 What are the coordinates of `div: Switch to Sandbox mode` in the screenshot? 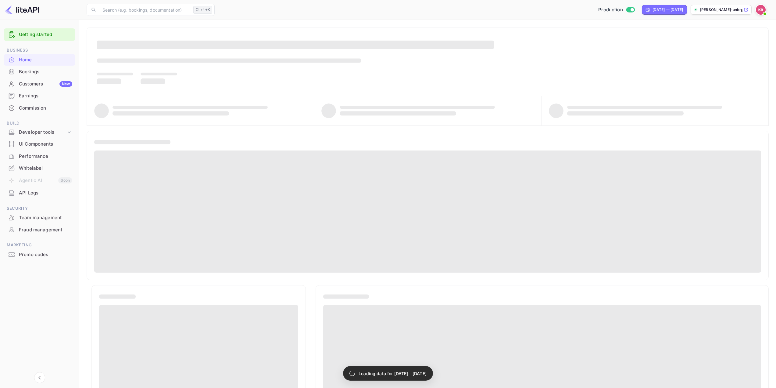 It's located at (616, 10).